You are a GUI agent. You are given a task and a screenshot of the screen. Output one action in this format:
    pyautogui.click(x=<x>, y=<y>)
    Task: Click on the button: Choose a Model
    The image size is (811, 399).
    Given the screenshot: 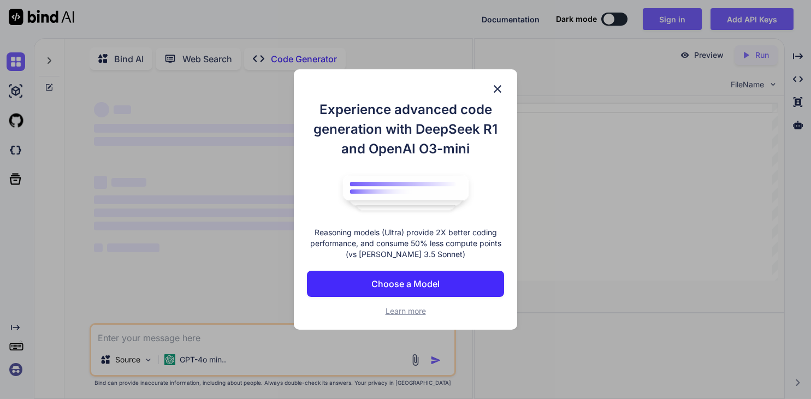 What is the action you would take?
    pyautogui.click(x=405, y=284)
    